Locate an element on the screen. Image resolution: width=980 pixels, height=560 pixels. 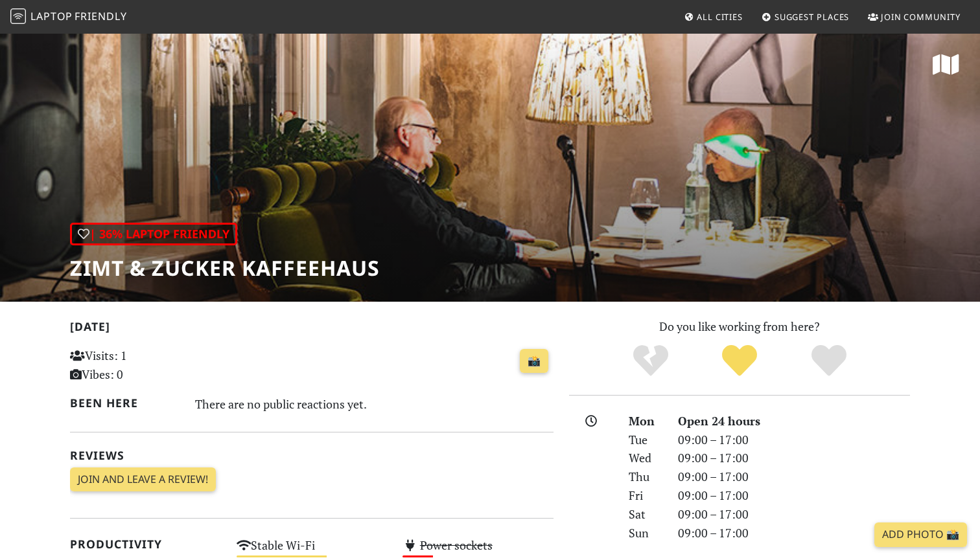
h2: Been here is located at coordinates (125, 403).